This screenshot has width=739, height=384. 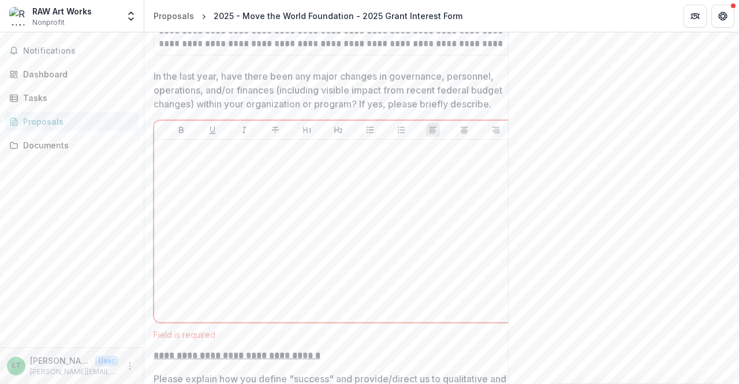 What do you see at coordinates (338, 130) in the screenshot?
I see `button: Heading 2` at bounding box center [338, 130].